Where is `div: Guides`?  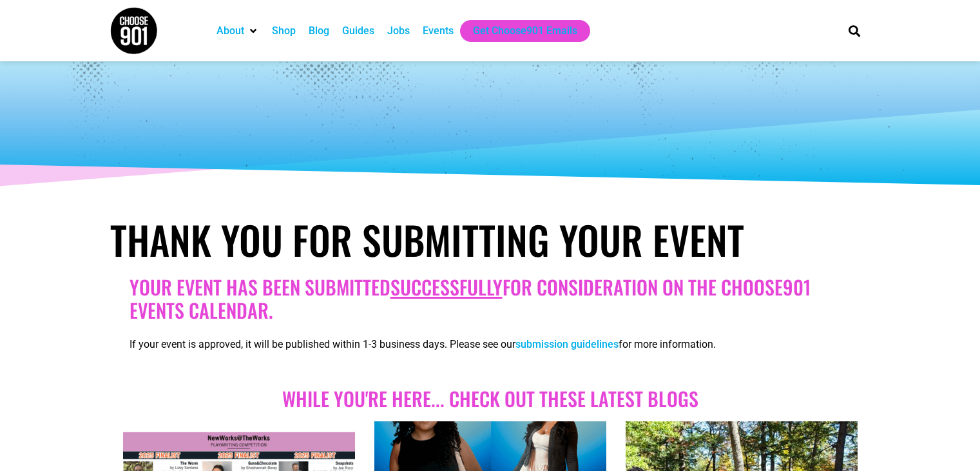 div: Guides is located at coordinates (358, 31).